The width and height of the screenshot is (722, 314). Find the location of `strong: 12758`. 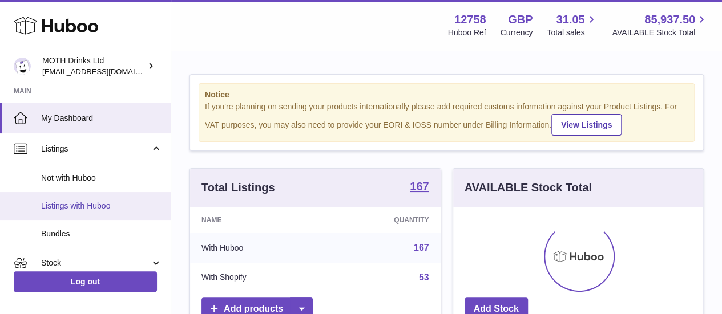

strong: 12758 is located at coordinates (470, 19).